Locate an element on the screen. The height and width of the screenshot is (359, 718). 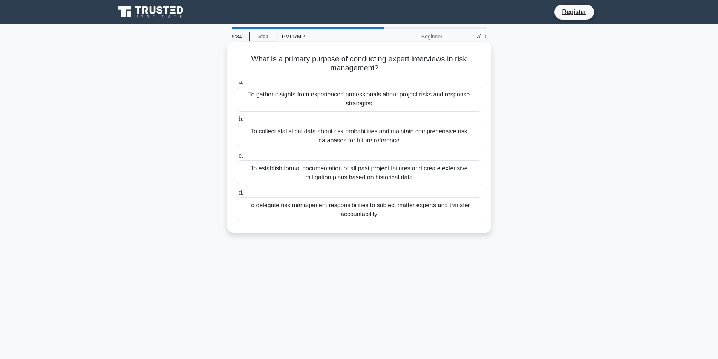
span: b. is located at coordinates (241, 119).